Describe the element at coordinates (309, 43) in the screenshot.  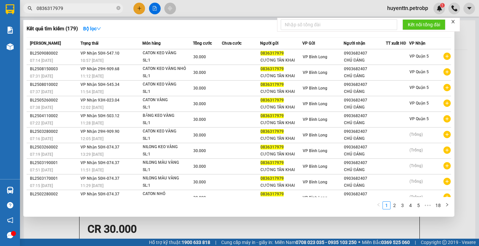
I see `span: VP Gửi` at that location.